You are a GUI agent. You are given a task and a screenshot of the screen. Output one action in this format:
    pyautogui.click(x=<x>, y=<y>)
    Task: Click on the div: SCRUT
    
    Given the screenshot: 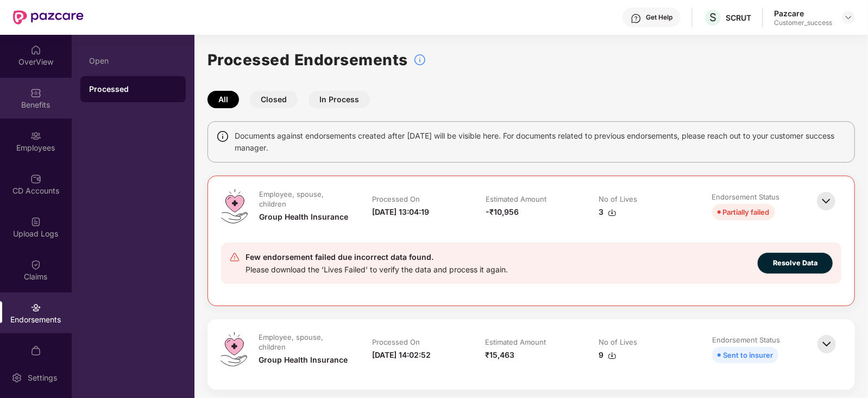 What is the action you would take?
    pyautogui.click(x=738, y=18)
    